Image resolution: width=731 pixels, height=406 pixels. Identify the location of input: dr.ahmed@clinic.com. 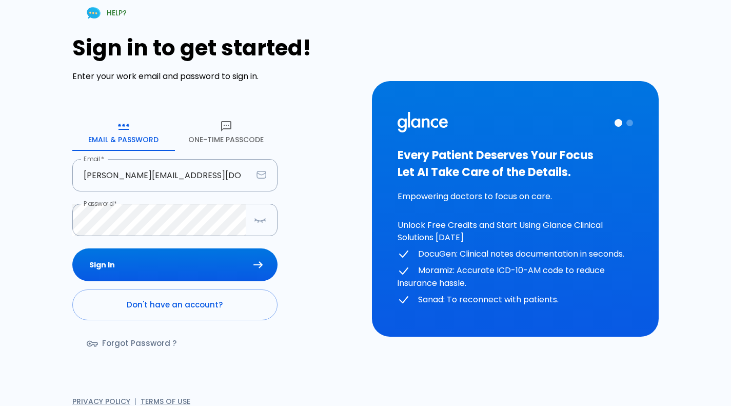
(162, 175).